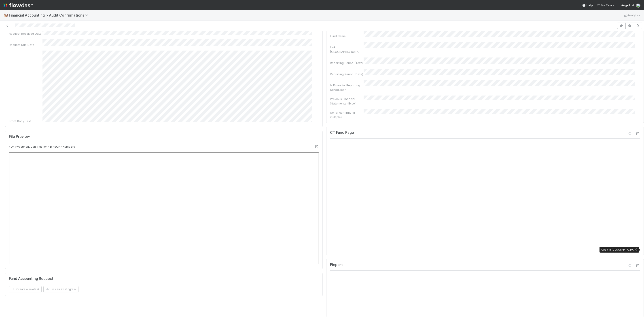 Image resolution: width=644 pixels, height=317 pixels. What do you see at coordinates (18, 5) in the screenshot?
I see `img: logo-inverted-e16ddd16eac7371096b0.svg` at bounding box center [18, 5].